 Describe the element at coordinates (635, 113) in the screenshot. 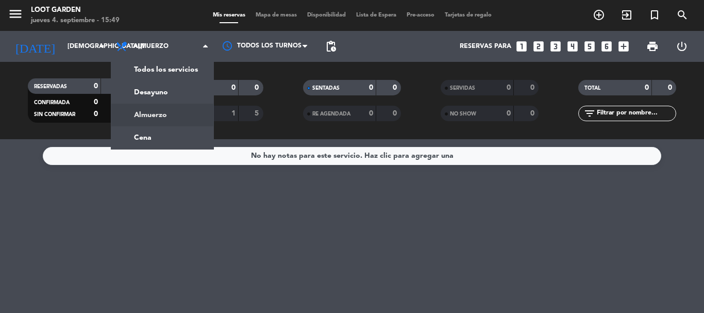

I see `input: Filtrar por nombre...` at that location.